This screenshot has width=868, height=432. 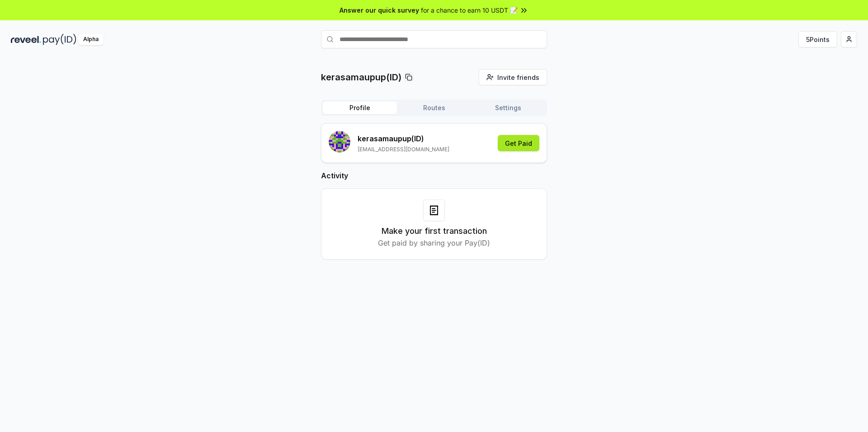 What do you see at coordinates (59, 39) in the screenshot?
I see `img: pay_id` at bounding box center [59, 39].